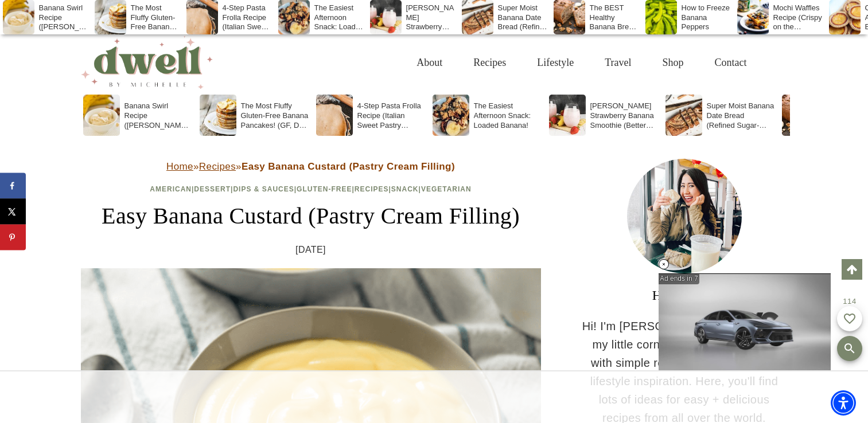 Image resolution: width=868 pixels, height=423 pixels. I want to click on a: Lifestyle, so click(556, 62).